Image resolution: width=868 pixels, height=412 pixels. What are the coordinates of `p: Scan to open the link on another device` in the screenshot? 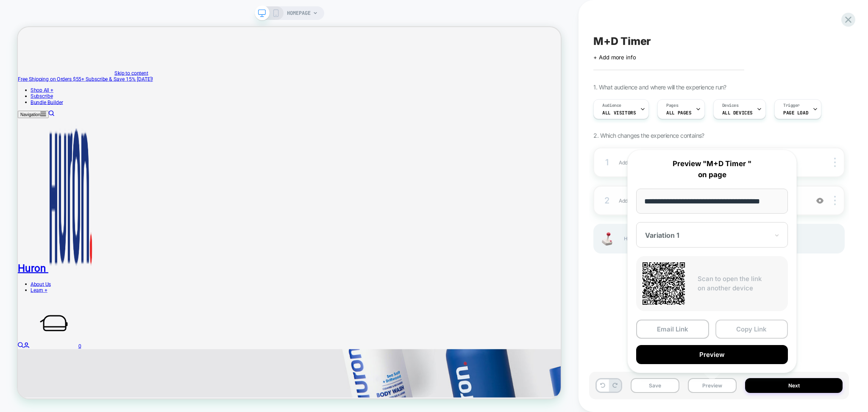 It's located at (740, 283).